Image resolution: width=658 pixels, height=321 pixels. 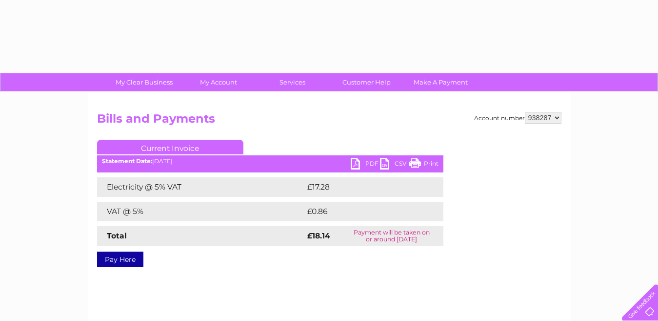 What do you see at coordinates (218, 82) in the screenshot?
I see `a: My Account` at bounding box center [218, 82].